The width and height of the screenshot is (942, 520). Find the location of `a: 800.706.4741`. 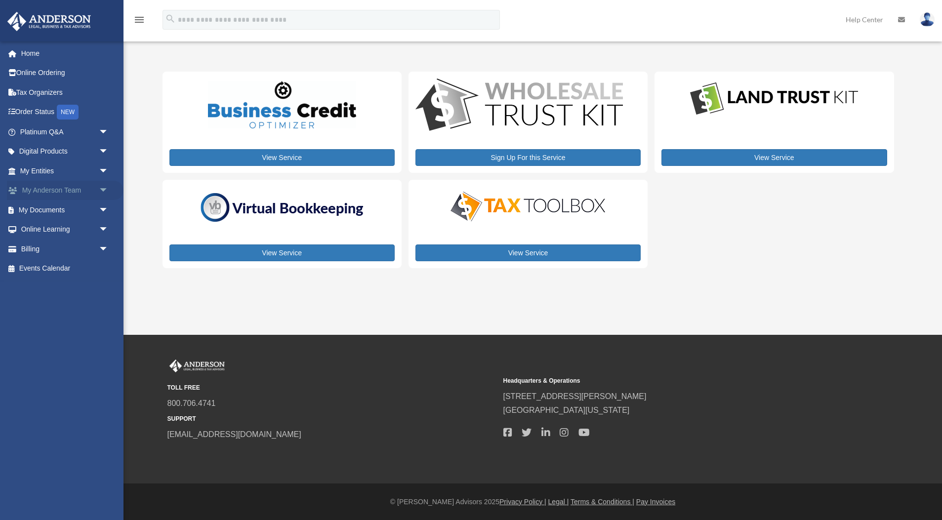

a: 800.706.4741 is located at coordinates (192, 403).